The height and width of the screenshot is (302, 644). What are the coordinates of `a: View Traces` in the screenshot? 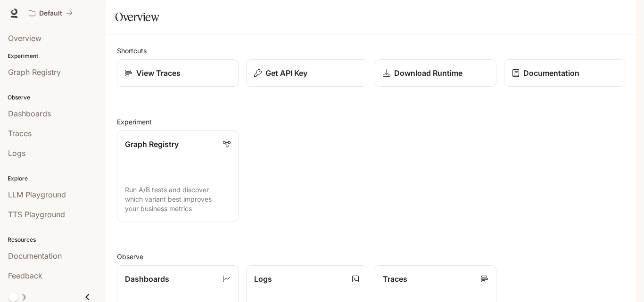 It's located at (178, 73).